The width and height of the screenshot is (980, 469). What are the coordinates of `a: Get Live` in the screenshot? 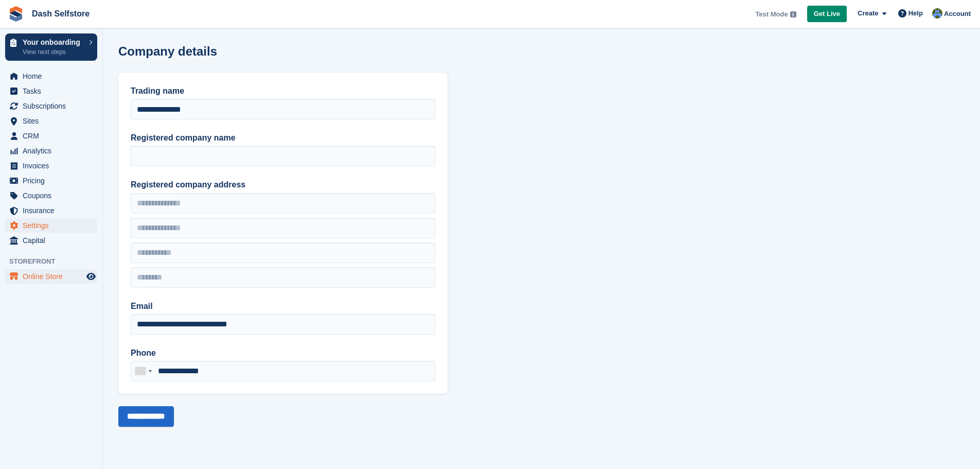 It's located at (827, 14).